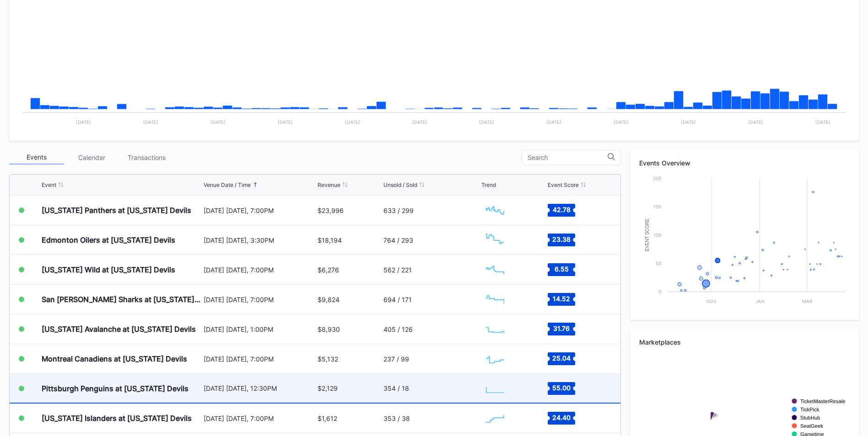  Describe the element at coordinates (807, 302) in the screenshot. I see `text: Mar` at that location.